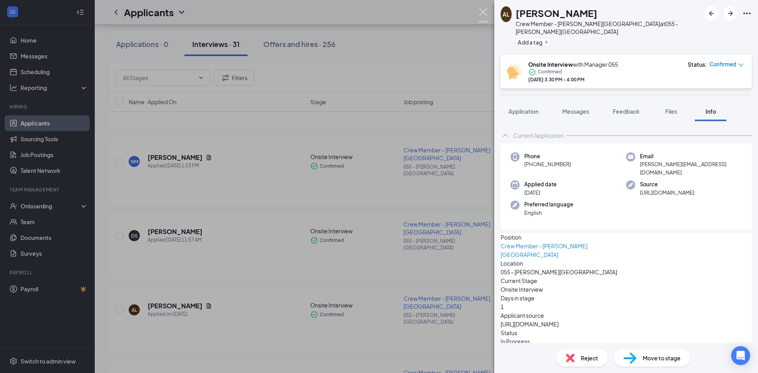 The image size is (758, 373). Describe the element at coordinates (523, 316) in the screenshot. I see `span: Applicant source` at that location.